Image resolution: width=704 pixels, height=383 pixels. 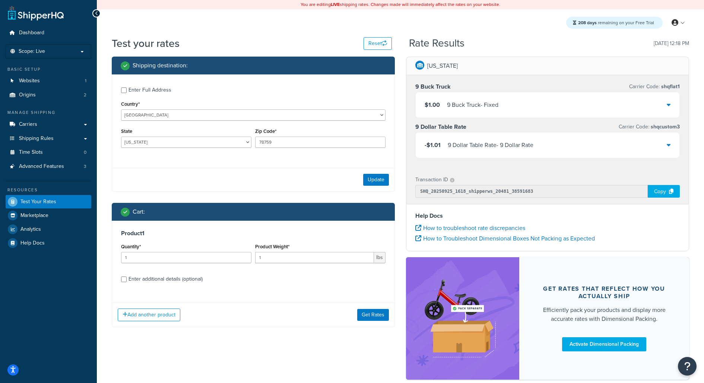 I want to click on li: Marketplace, so click(x=48, y=216).